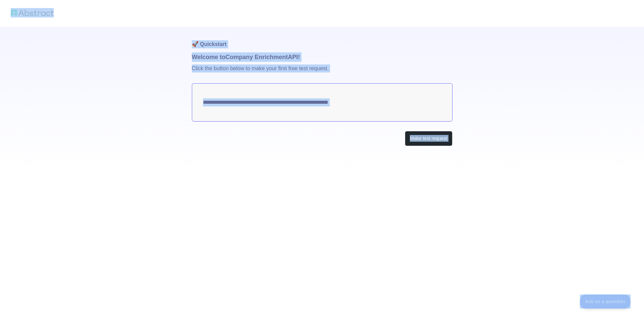 The width and height of the screenshot is (644, 322). Describe the element at coordinates (322, 57) in the screenshot. I see `h1: Welcome to Company Enrichment API!` at that location.